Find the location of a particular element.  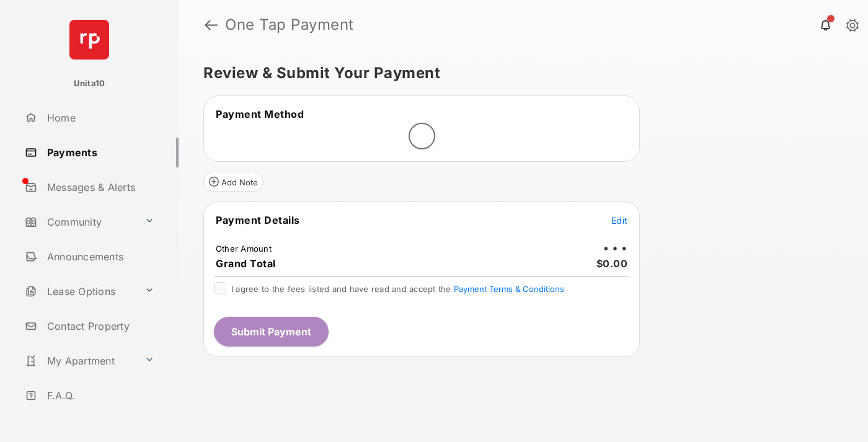

button: Edit is located at coordinates (619, 220).